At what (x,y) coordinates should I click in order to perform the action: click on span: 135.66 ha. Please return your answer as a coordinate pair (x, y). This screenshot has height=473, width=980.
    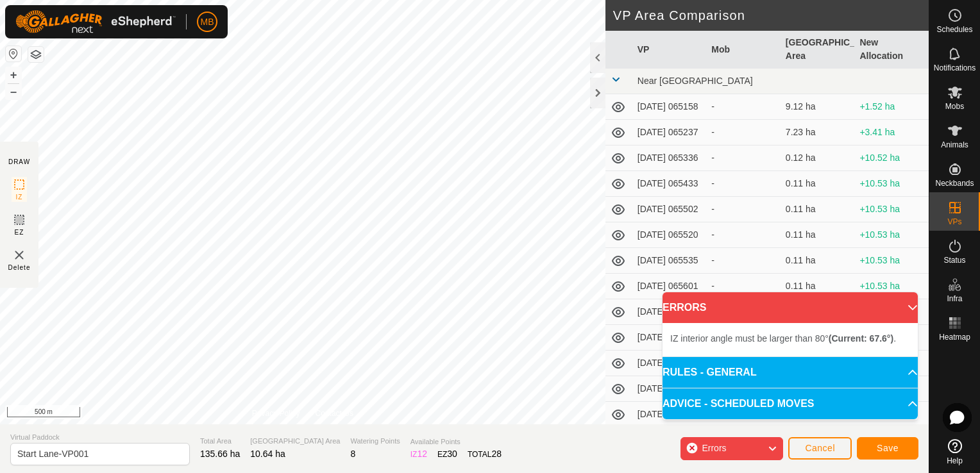
    Looking at the image, I should click on (220, 454).